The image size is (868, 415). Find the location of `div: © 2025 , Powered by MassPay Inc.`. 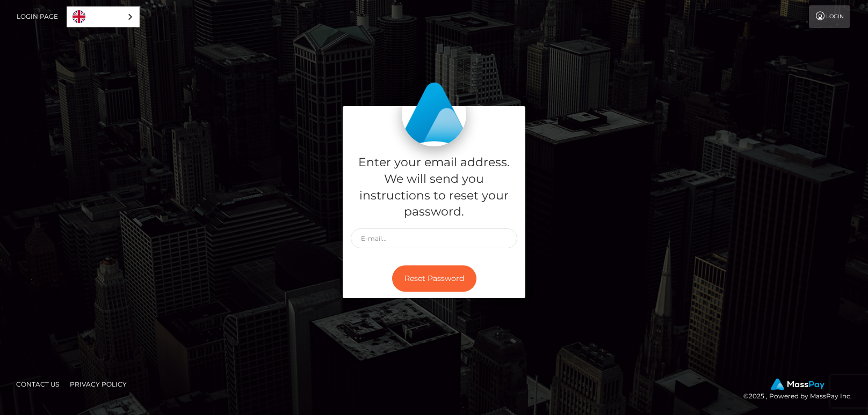

div: © 2025 , Powered by MassPay Inc. is located at coordinates (801, 391).